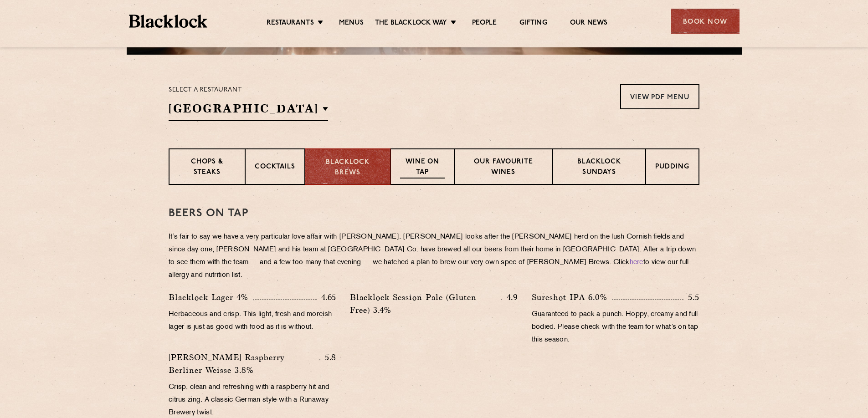  What do you see at coordinates (572, 298) in the screenshot?
I see `p: Sureshot IPA 6.0%` at bounding box center [572, 298].